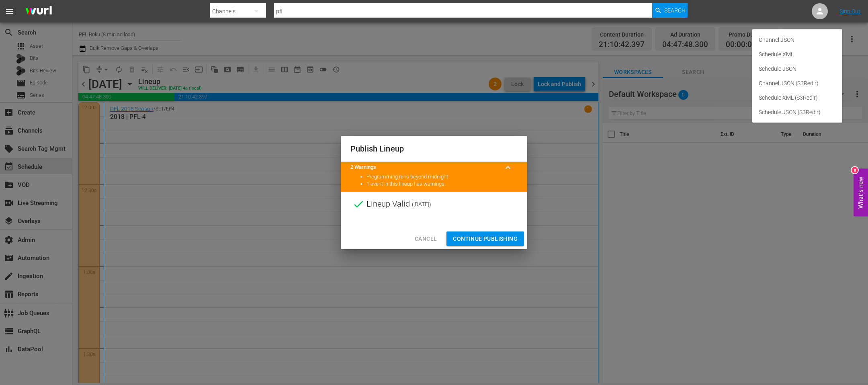 This screenshot has height=385, width=868. I want to click on div: Channel JSON, so click(797, 40).